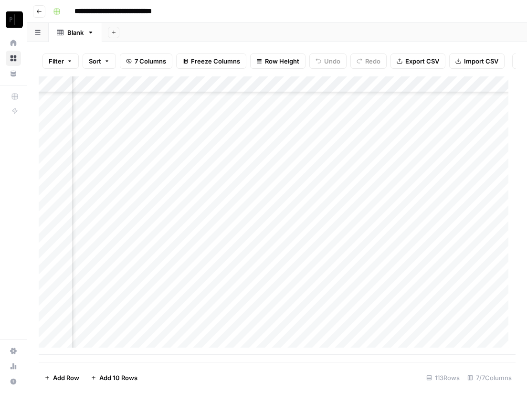  What do you see at coordinates (489, 377) in the screenshot?
I see `div: 7/7 Columns` at bounding box center [489, 377].